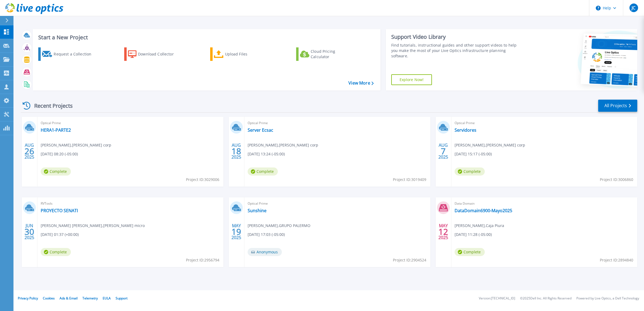 This screenshot has width=644, height=311. What do you see at coordinates (411, 79) in the screenshot?
I see `a: Explore Now!` at bounding box center [411, 79].